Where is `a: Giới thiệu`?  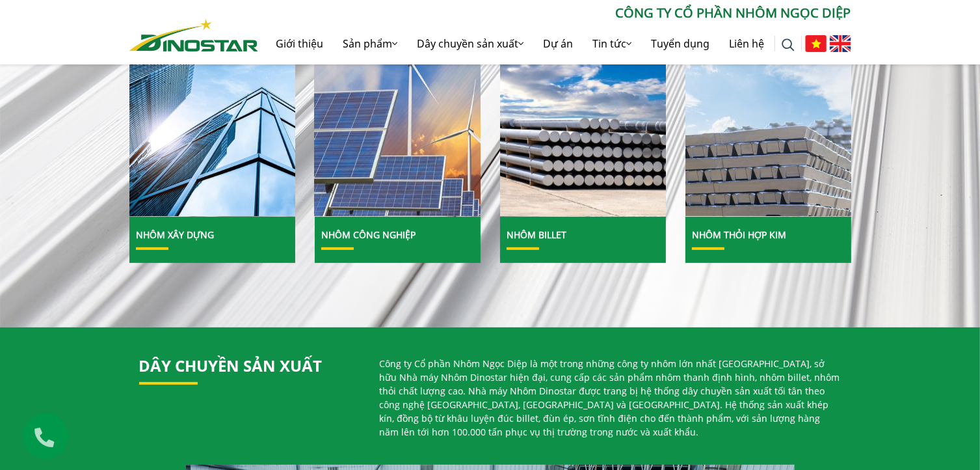
a: Giới thiệu is located at coordinates (300, 44).